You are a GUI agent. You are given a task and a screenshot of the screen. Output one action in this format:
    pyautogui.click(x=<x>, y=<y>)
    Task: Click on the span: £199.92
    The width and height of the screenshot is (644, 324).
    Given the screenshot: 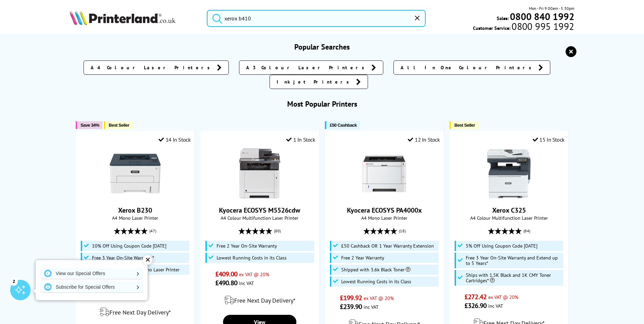 What is the action you would take?
    pyautogui.click(x=351, y=298)
    